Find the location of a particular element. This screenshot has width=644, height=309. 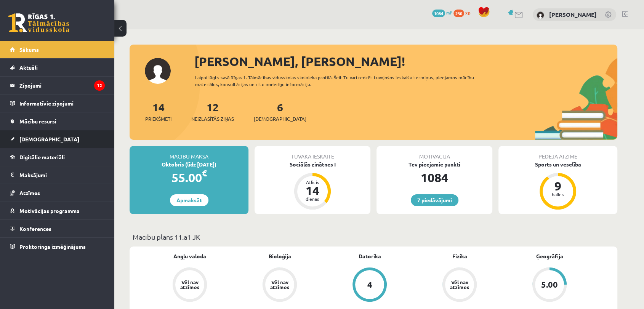

a: 5.00 is located at coordinates (550, 285).